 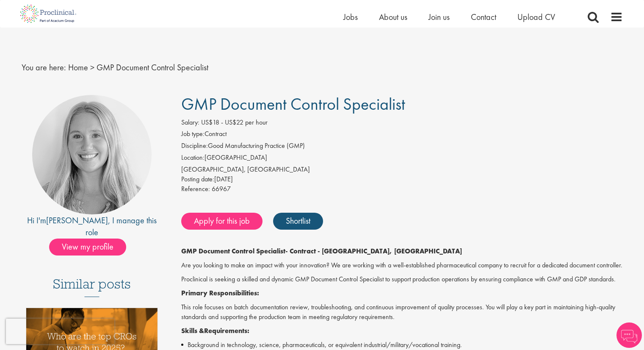 I want to click on a: About us, so click(x=393, y=17).